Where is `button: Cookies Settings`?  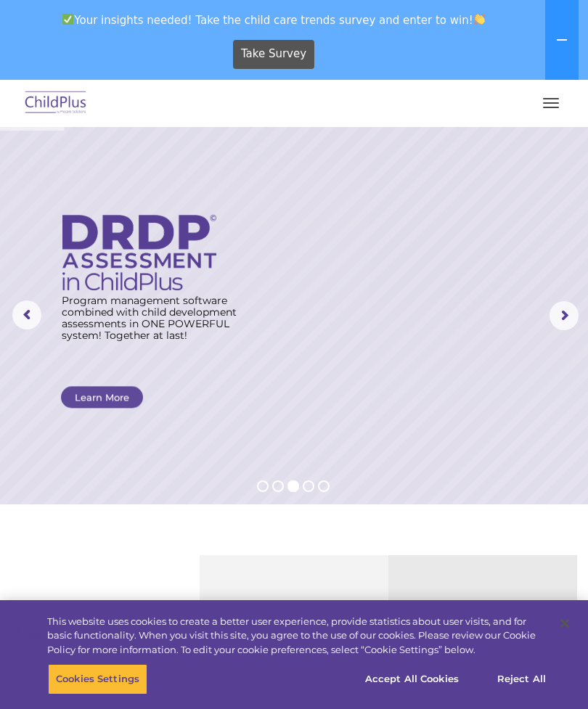 button: Cookies Settings is located at coordinates (97, 680).